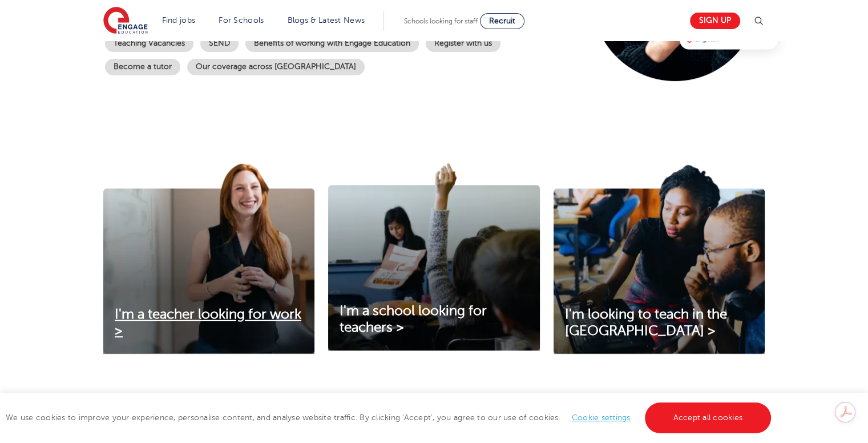 The height and width of the screenshot is (443, 868). I want to click on a: Accept all cookies, so click(708, 418).